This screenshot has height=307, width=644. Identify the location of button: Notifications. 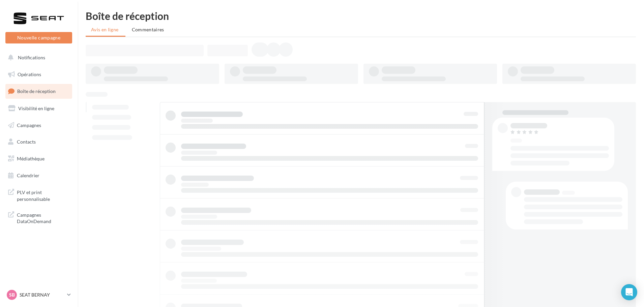
(38, 58).